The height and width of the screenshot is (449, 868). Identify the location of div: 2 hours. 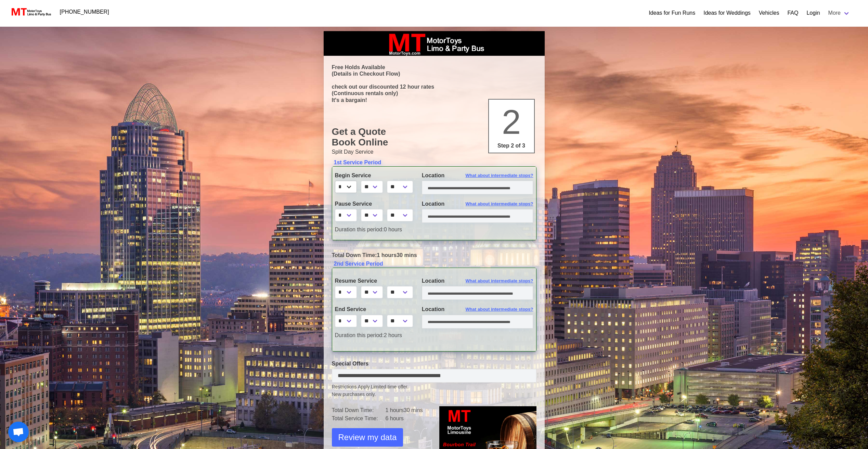
(373, 336).